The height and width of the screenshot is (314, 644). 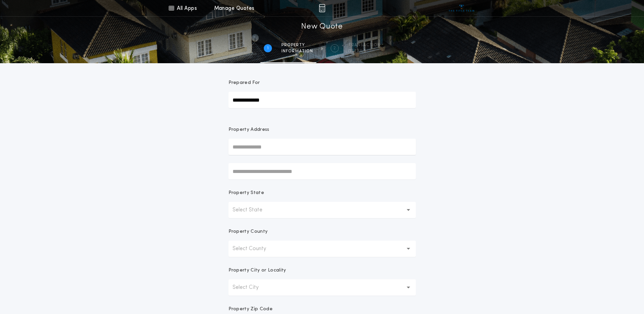 What do you see at coordinates (297, 51) in the screenshot?
I see `span: information` at bounding box center [297, 51].